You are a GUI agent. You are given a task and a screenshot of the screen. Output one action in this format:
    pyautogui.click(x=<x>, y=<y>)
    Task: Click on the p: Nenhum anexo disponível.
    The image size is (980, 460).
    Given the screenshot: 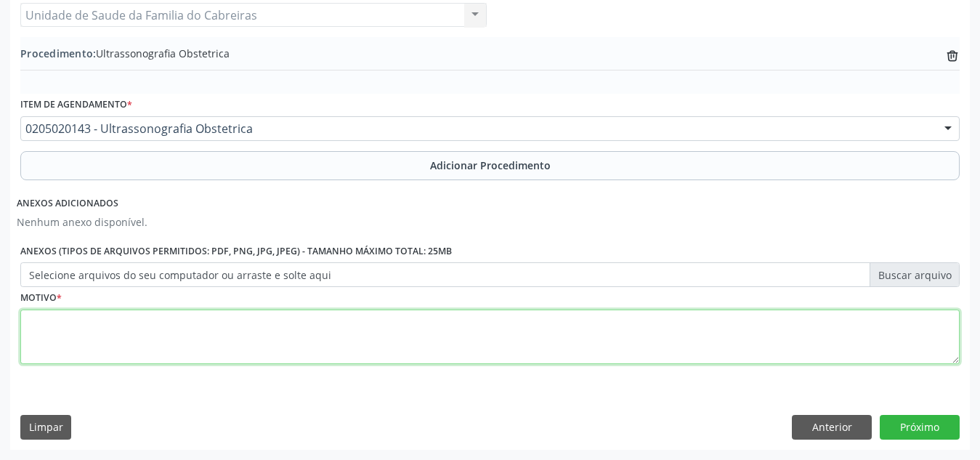 What is the action you would take?
    pyautogui.click(x=82, y=222)
    